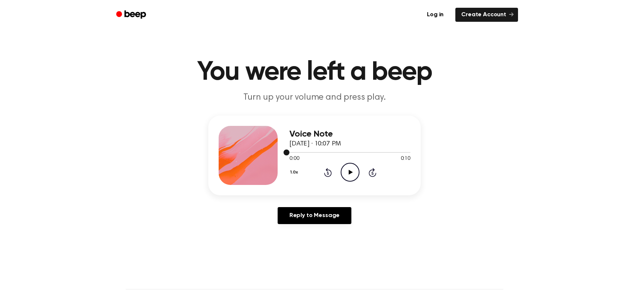 The image size is (629, 292). I want to click on span: 0:10, so click(406, 159).